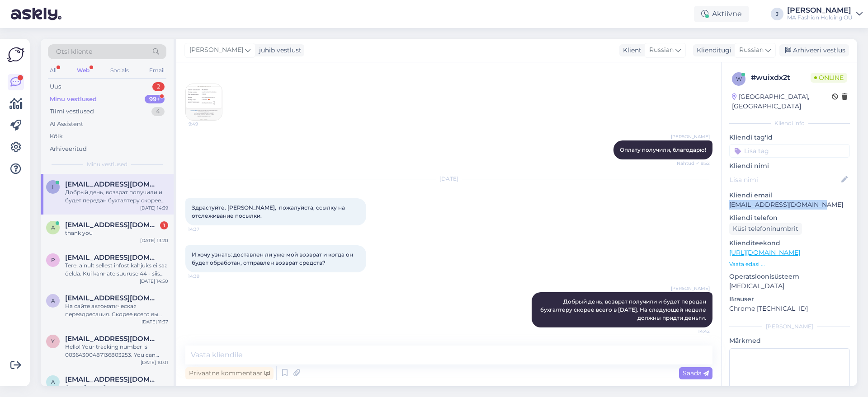 This screenshot has width=868, height=397. What do you see at coordinates (630, 50) in the screenshot?
I see `div: Klient` at bounding box center [630, 50].